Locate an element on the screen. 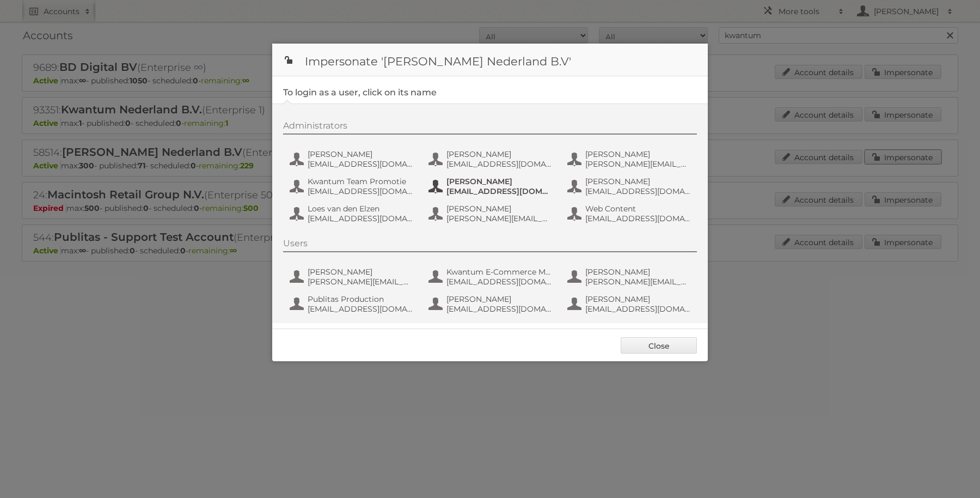 Image resolution: width=980 pixels, height=498 pixels. a: Close is located at coordinates (659, 345).